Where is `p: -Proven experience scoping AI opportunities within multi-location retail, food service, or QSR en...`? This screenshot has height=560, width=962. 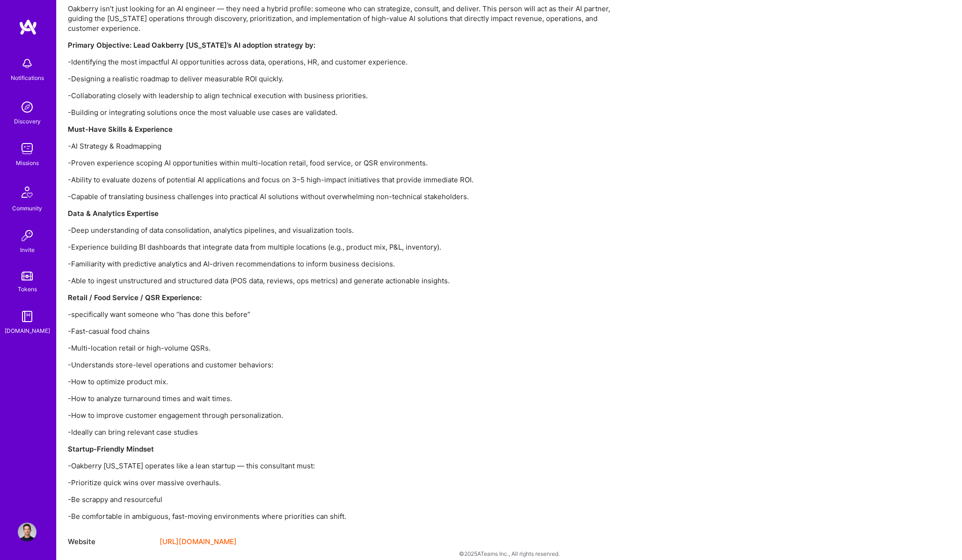
p: -Proven experience scoping AI opportunities within multi-location retail, food service, or QSR en... is located at coordinates (349, 163).